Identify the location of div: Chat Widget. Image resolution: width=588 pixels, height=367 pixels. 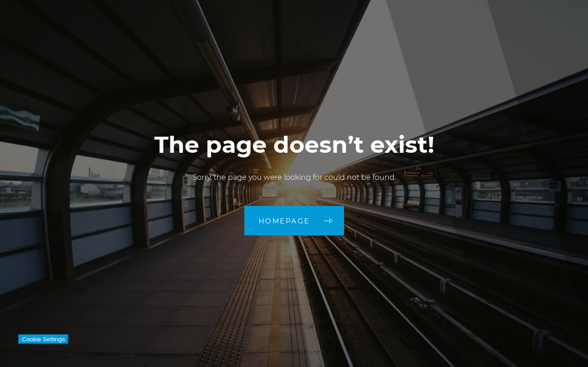
(565, 345).